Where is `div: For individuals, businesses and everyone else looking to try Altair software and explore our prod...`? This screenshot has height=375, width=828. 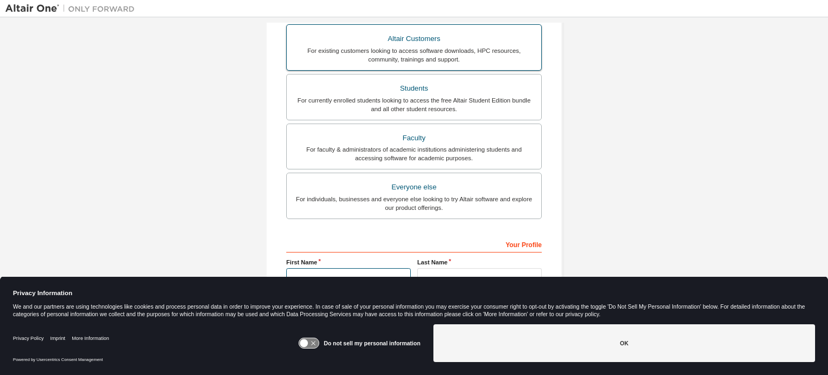 div: For individuals, businesses and everyone else looking to try Altair software and explore our prod... is located at coordinates (414, 203).